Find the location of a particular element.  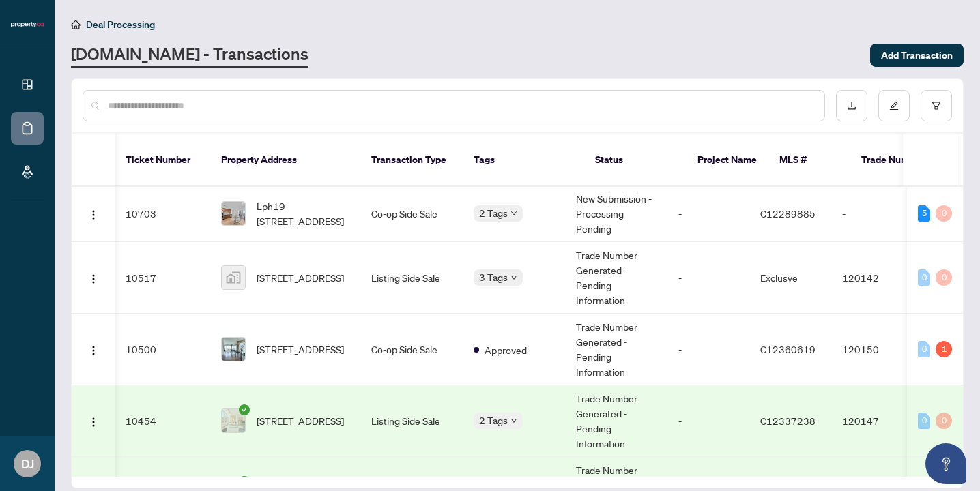

td: New Submission - Processing Pending is located at coordinates (616, 213).